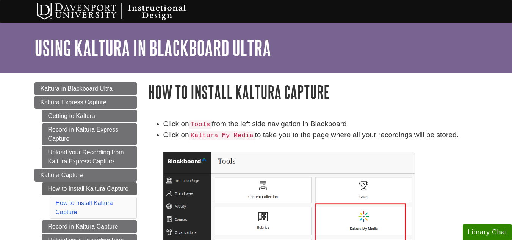 The width and height of the screenshot is (512, 240). I want to click on img: Davenport University Instructional Design, so click(122, 11).